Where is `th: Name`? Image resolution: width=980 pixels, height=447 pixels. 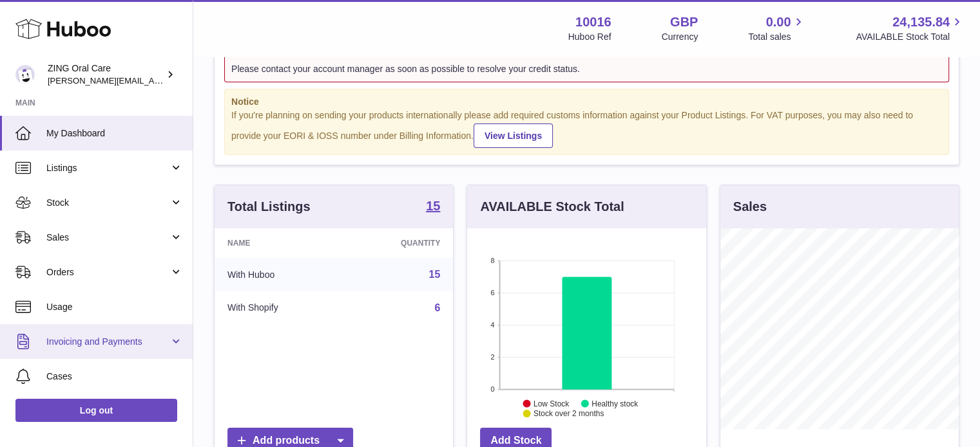 th: Name is located at coordinates (279, 243).